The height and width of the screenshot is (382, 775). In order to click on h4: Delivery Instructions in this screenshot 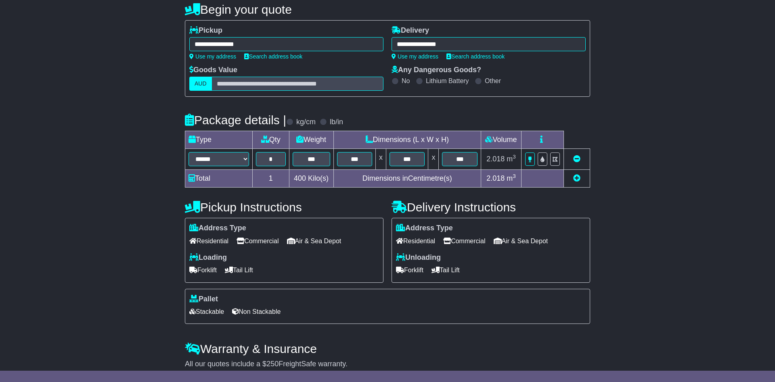, I will do `click(491, 207)`.